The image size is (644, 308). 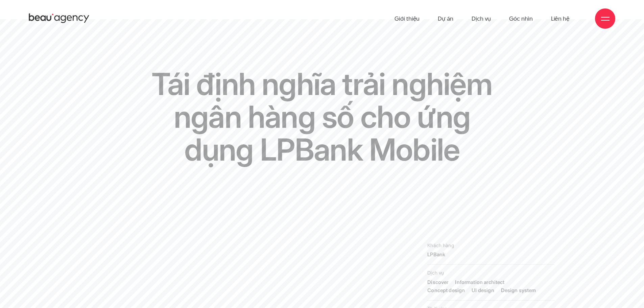 I want to click on a: UI design, so click(x=483, y=290).